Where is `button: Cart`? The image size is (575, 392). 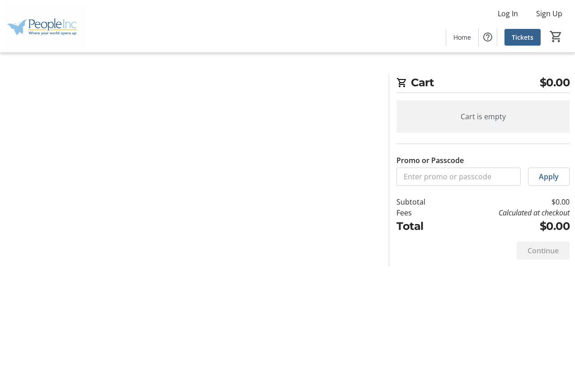
button: Cart is located at coordinates (556, 36).